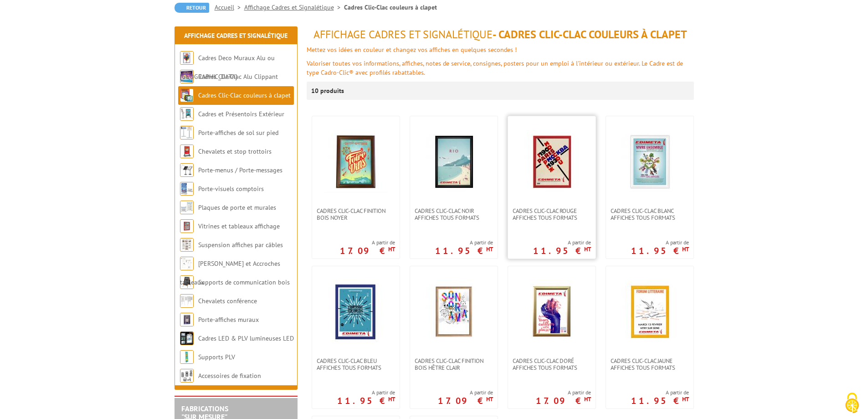  What do you see at coordinates (187, 189) in the screenshot?
I see `img: Porte-visuels comptoirs` at bounding box center [187, 189].